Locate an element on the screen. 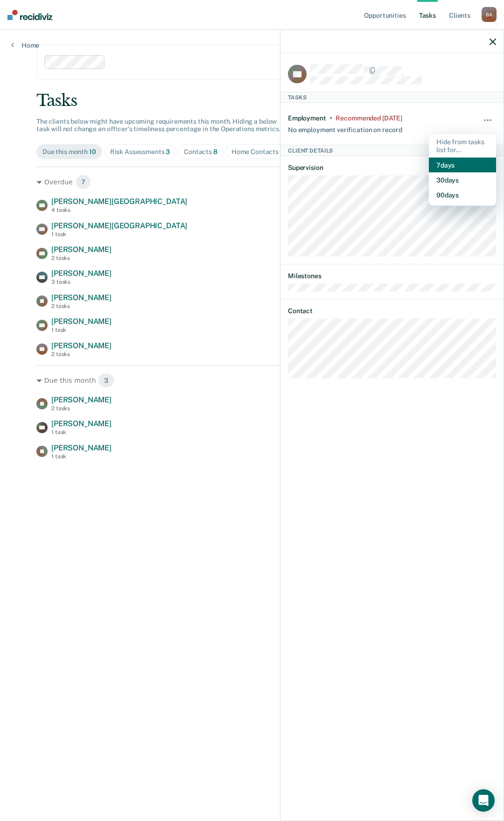 This screenshot has width=504, height=821. span: 10 is located at coordinates (93, 152).